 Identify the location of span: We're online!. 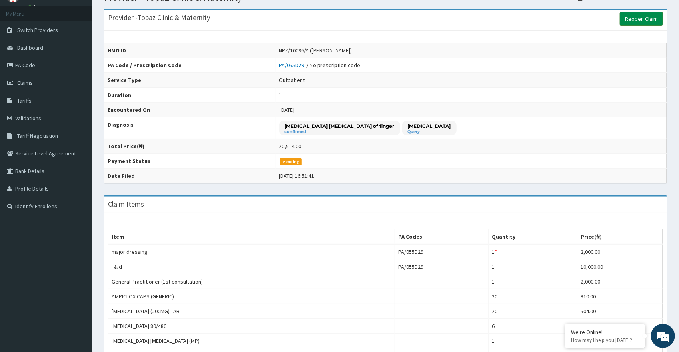
(78, 141).